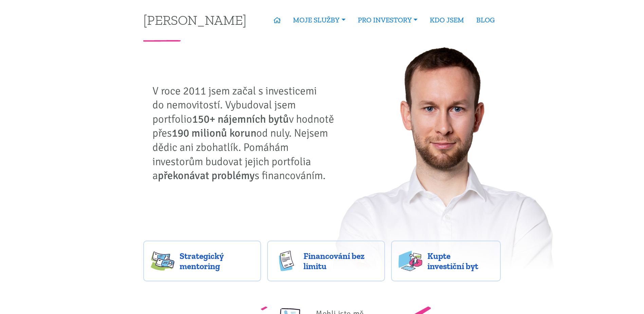 The image size is (644, 314). What do you see at coordinates (460, 261) in the screenshot?
I see `span: Kupte investiční byt` at bounding box center [460, 261].